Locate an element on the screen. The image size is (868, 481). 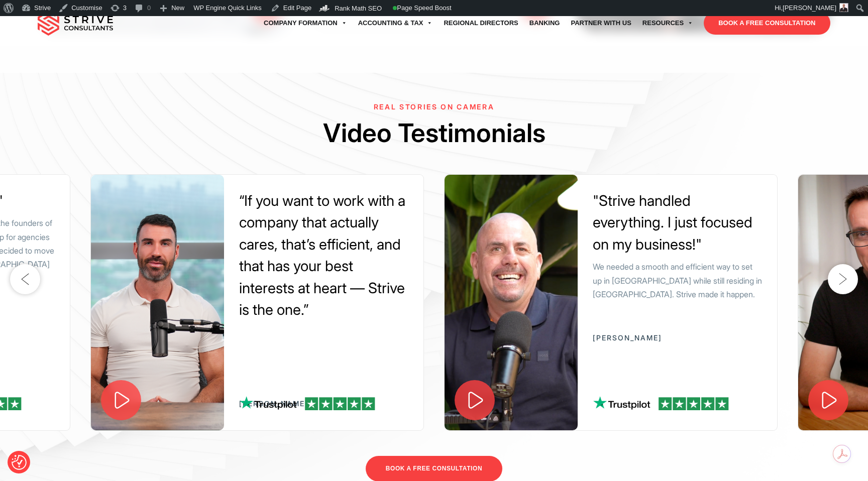
img: main-logo.svg is located at coordinates (75, 23).